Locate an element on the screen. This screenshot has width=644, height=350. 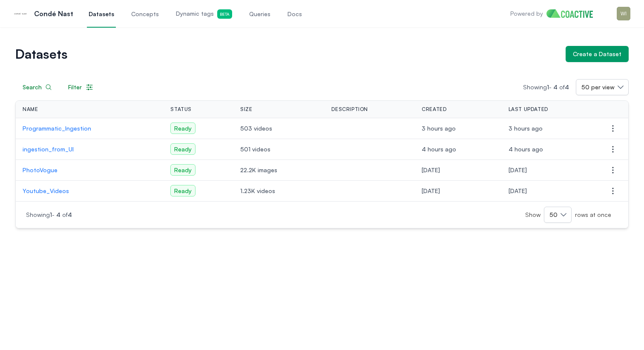
span: Status is located at coordinates (181, 109).